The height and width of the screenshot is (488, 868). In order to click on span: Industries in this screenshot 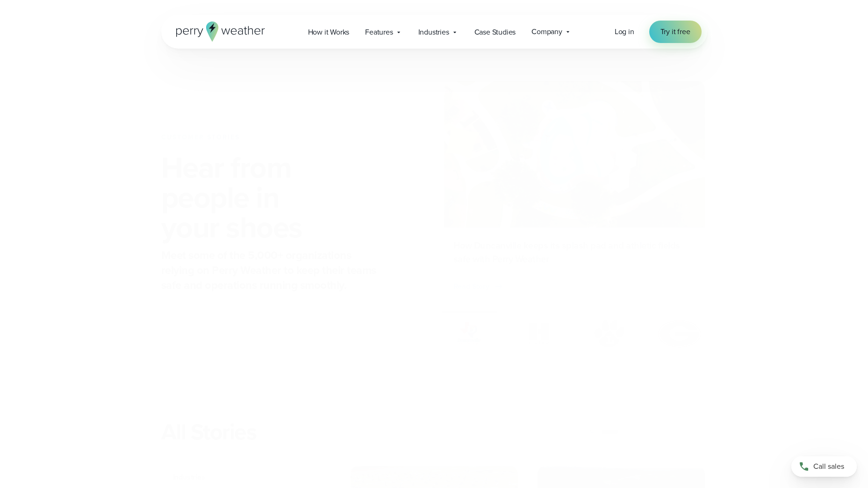, I will do `click(433, 32)`.